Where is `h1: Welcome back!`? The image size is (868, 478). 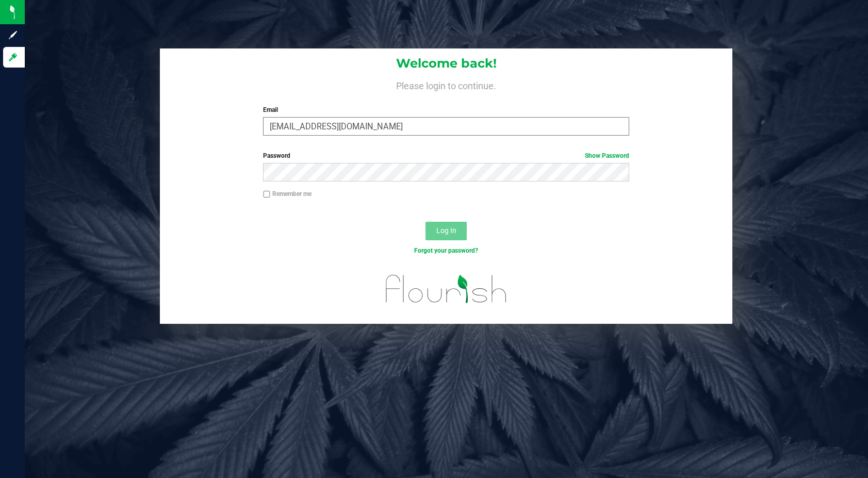 h1: Welcome back! is located at coordinates (446, 64).